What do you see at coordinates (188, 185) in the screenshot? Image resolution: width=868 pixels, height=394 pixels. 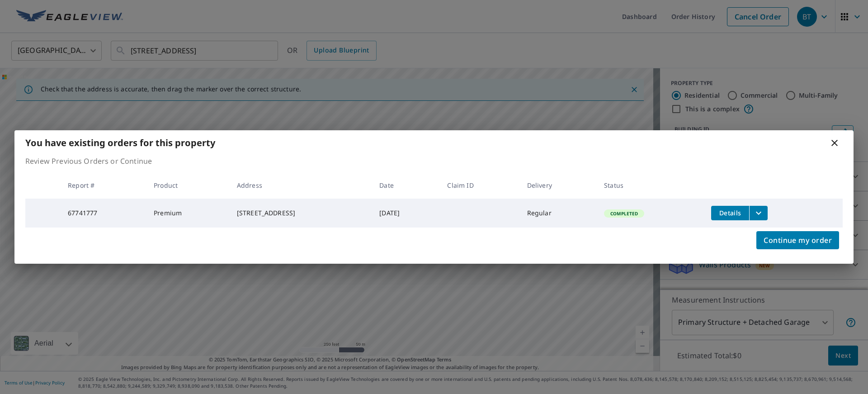 I see `th: Product` at bounding box center [188, 185].